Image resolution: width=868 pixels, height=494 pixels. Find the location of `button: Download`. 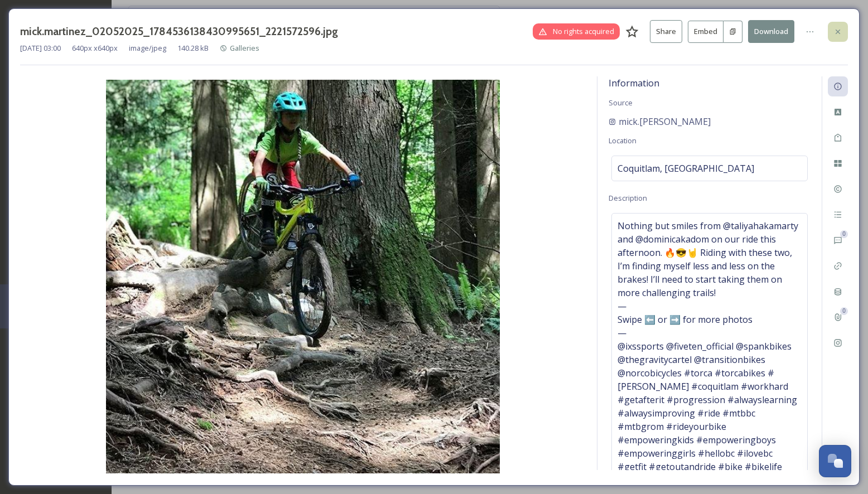

button: Download is located at coordinates (771, 31).